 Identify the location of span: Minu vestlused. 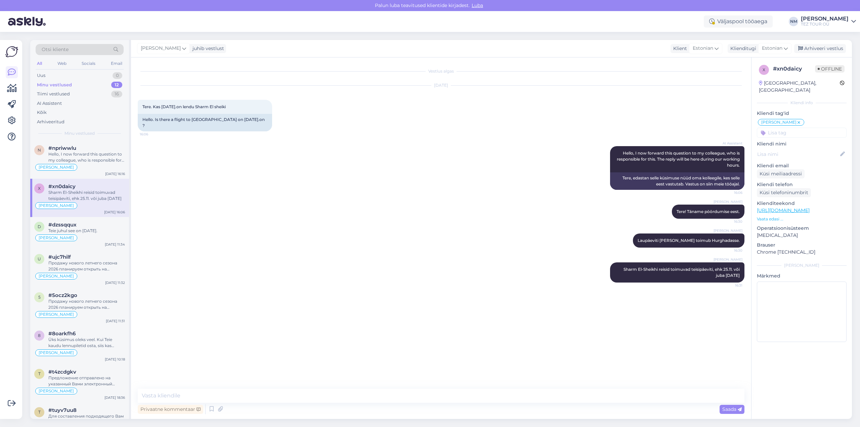
(80, 133).